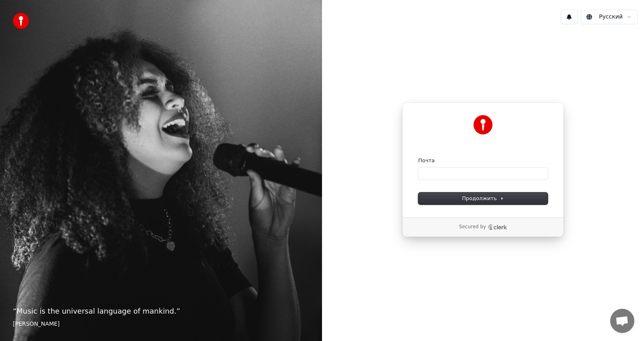 The image size is (644, 341). I want to click on label: Почта, so click(426, 161).